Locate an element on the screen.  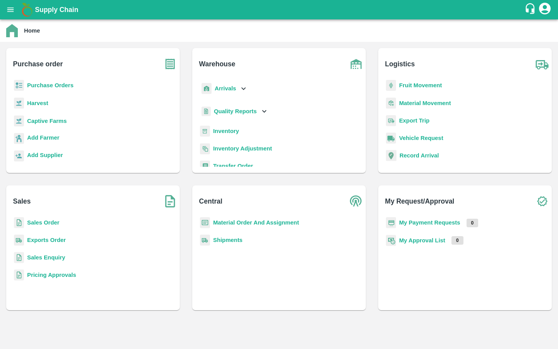
a: Sales Enquiry is located at coordinates (46, 257).